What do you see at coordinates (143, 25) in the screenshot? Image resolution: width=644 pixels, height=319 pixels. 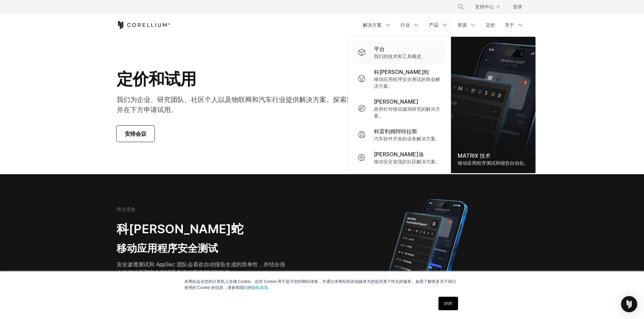 I see `a: 科雷利姆之家` at bounding box center [143, 25].